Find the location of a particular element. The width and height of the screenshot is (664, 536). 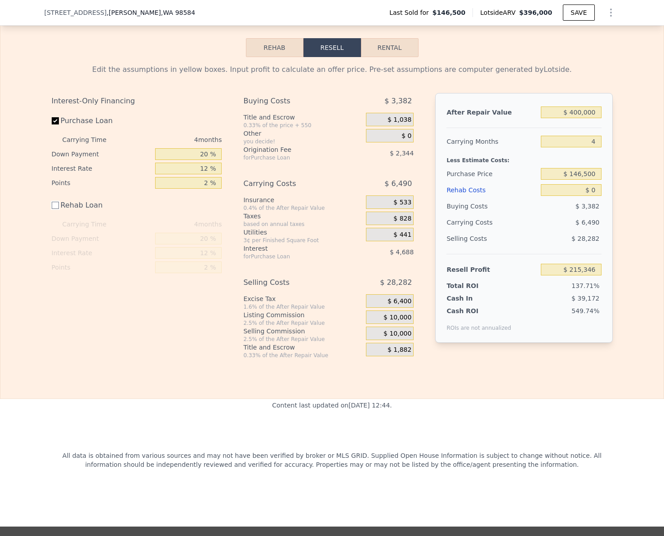

span: $ 828 is located at coordinates (402, 219).